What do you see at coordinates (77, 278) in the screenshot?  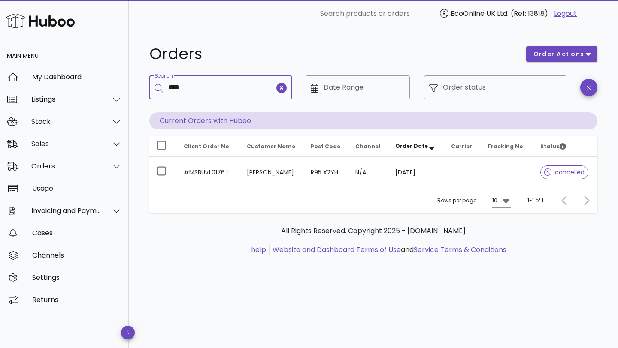 I see `div: Settings` at bounding box center [77, 278].